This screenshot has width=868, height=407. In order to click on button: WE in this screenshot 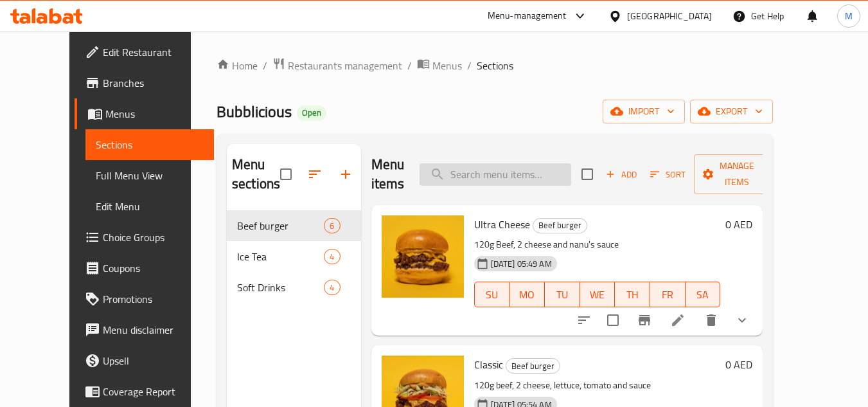, I will do `click(597, 295)`.